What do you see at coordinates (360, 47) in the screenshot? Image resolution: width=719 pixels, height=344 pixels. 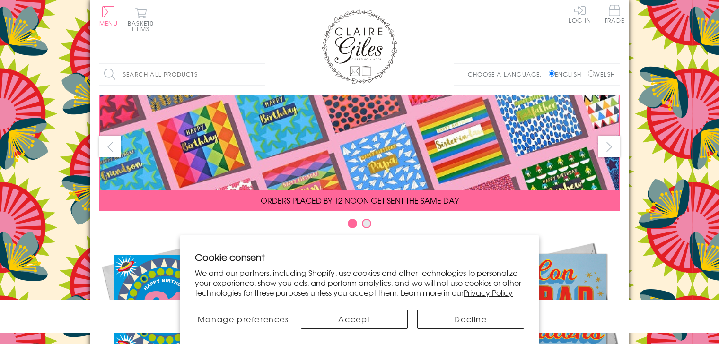 I see `img: Claire Giles Greetings Cards` at bounding box center [360, 47].